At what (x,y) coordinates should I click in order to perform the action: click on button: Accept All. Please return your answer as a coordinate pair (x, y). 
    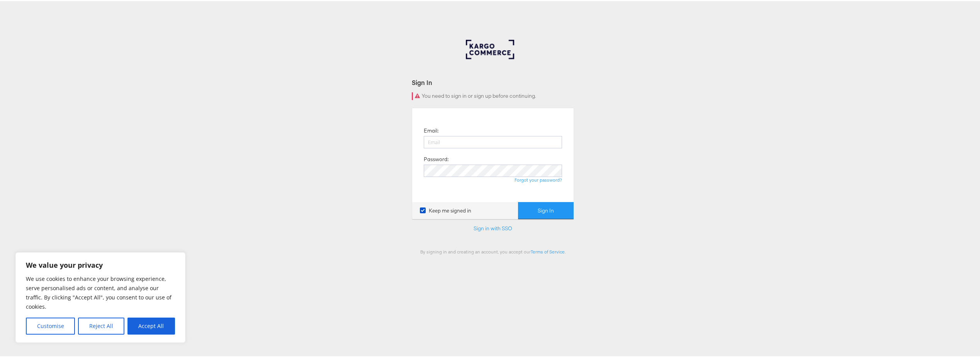
    Looking at the image, I should click on (151, 324).